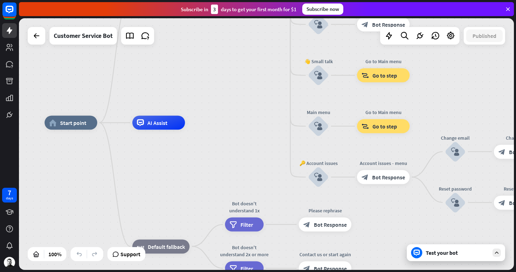 This screenshot has width=516, height=272. What do you see at coordinates (215, 9) in the screenshot?
I see `div: 3` at bounding box center [215, 9].